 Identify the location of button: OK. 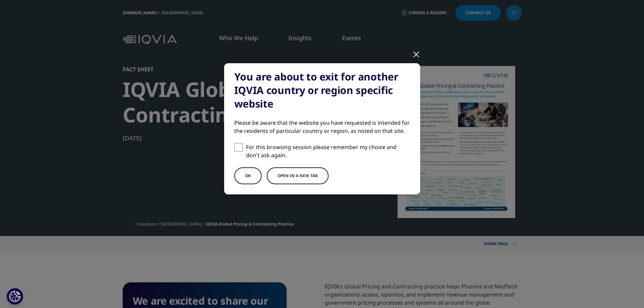
(248, 176).